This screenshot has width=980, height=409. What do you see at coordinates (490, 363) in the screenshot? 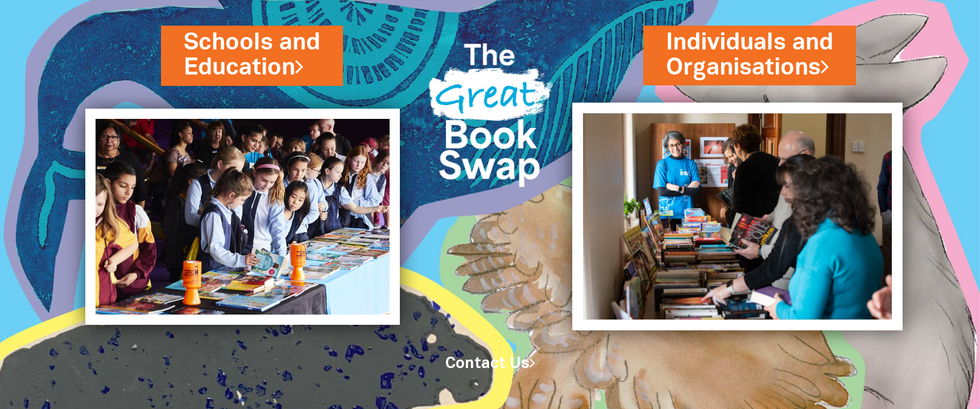
I see `a: Contact Us` at bounding box center [490, 363].